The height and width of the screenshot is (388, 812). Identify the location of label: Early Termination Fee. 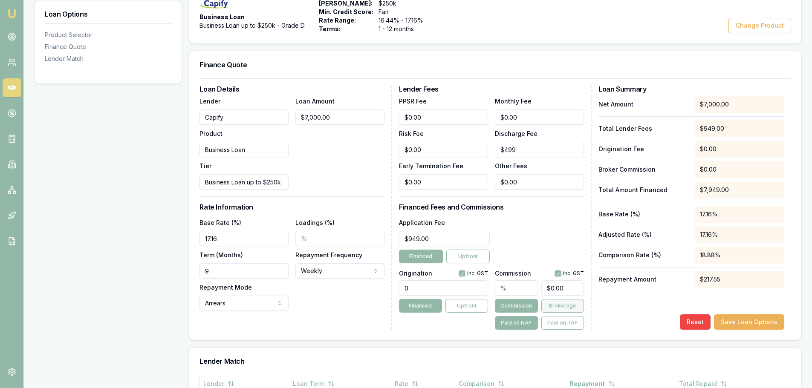
(431, 166).